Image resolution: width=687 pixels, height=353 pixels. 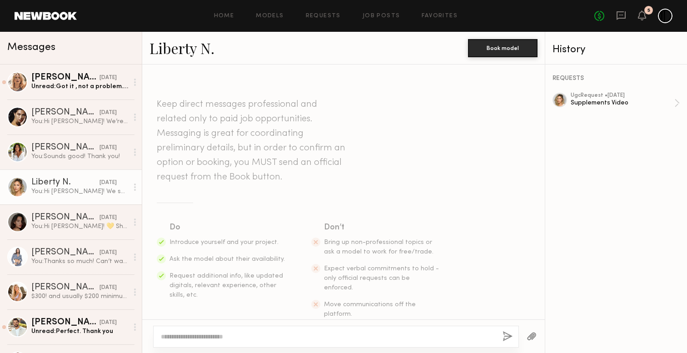 I want to click on div: Don’t, so click(x=382, y=228).